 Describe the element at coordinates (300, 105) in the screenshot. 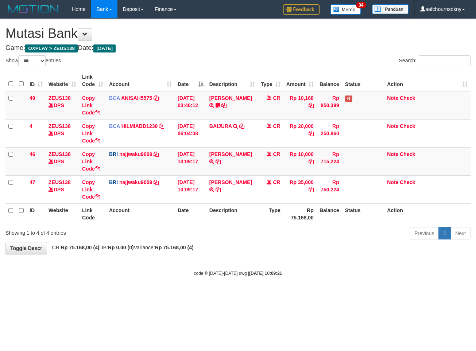

I see `td: Rp 10,168` at that location.